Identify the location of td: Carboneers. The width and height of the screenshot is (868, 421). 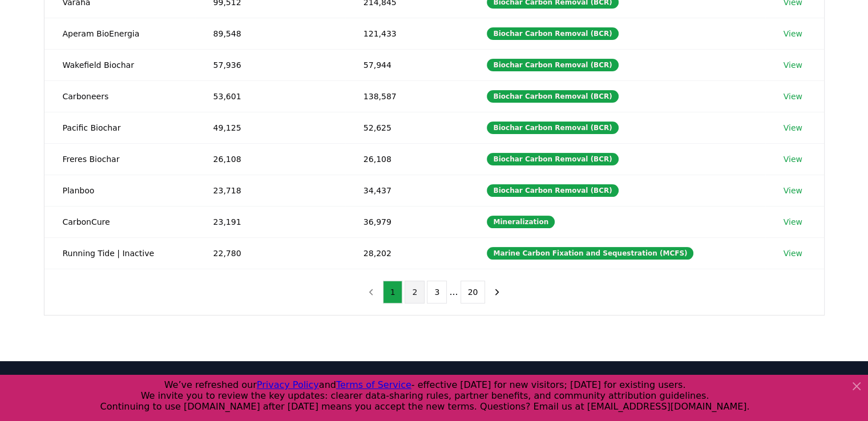
(120, 96).